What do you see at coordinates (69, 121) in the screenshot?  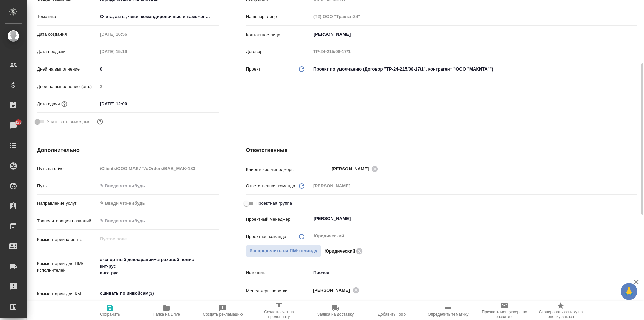 I see `span: Учитывать выходные` at bounding box center [69, 121].